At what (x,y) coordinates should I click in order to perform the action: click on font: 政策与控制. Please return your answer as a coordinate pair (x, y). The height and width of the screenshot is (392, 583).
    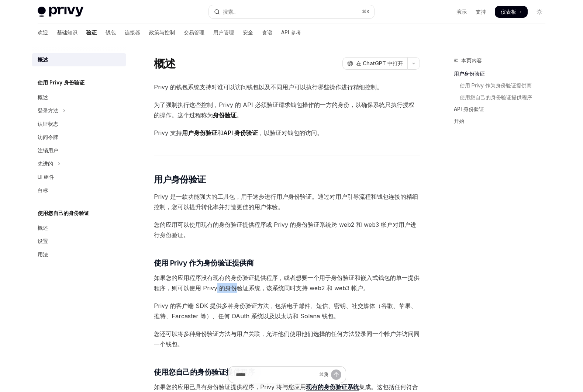
    Looking at the image, I should click on (162, 32).